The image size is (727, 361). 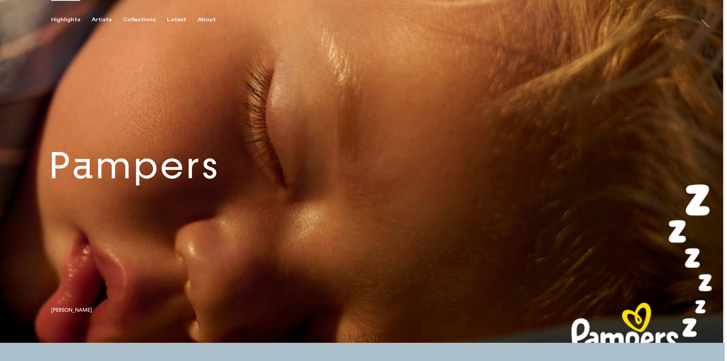 What do you see at coordinates (212, 20) in the screenshot?
I see `button: About` at bounding box center [212, 20].